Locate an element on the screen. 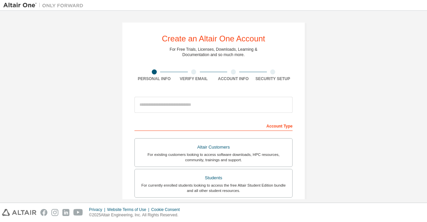 This screenshot has width=427, height=222. div: Cookie Consent is located at coordinates (167, 209).